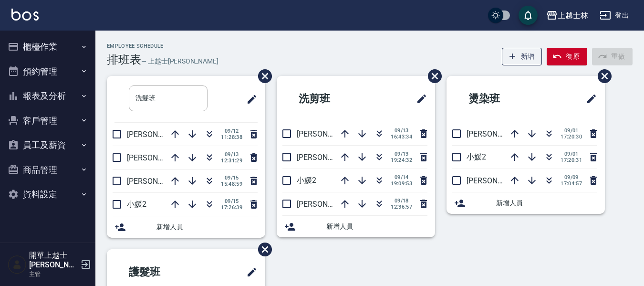  I want to click on span: 09/18, so click(401, 201).